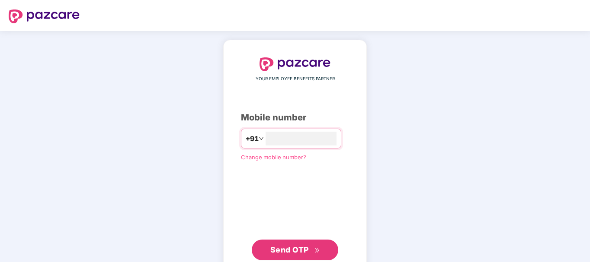 Image resolution: width=590 pixels, height=262 pixels. Describe the element at coordinates (273, 157) in the screenshot. I see `span: Change mobile number?` at that location.